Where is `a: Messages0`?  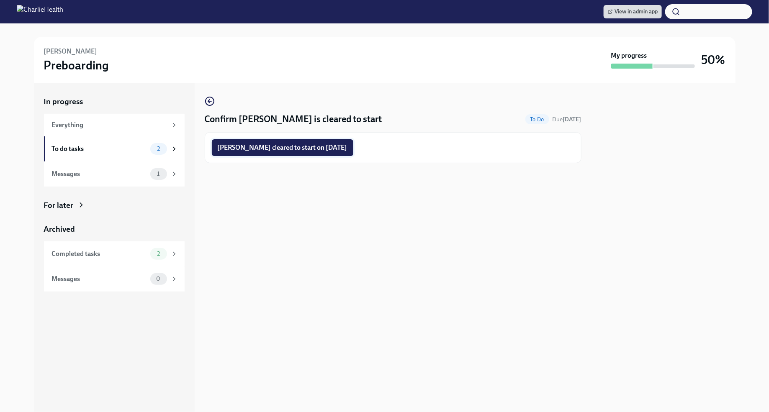 a: Messages0 is located at coordinates (114, 279).